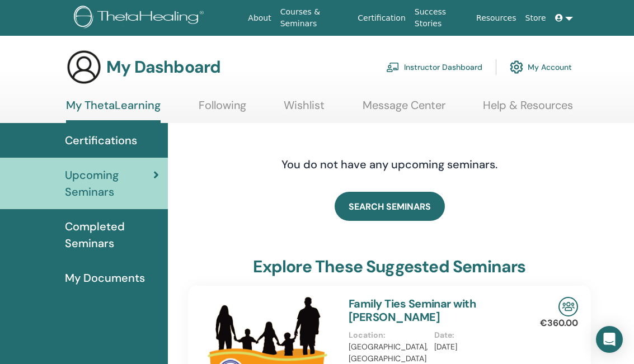  I want to click on span: Completed Seminars, so click(112, 235).